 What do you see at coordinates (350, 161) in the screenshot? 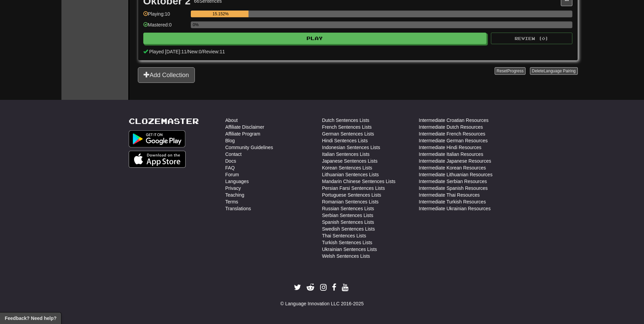
I see `a: Japanese Sentences Lists` at bounding box center [350, 161].